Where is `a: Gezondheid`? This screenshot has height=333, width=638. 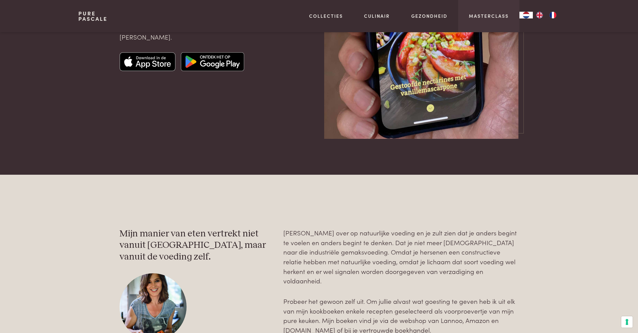 a: Gezondheid is located at coordinates (429, 16).